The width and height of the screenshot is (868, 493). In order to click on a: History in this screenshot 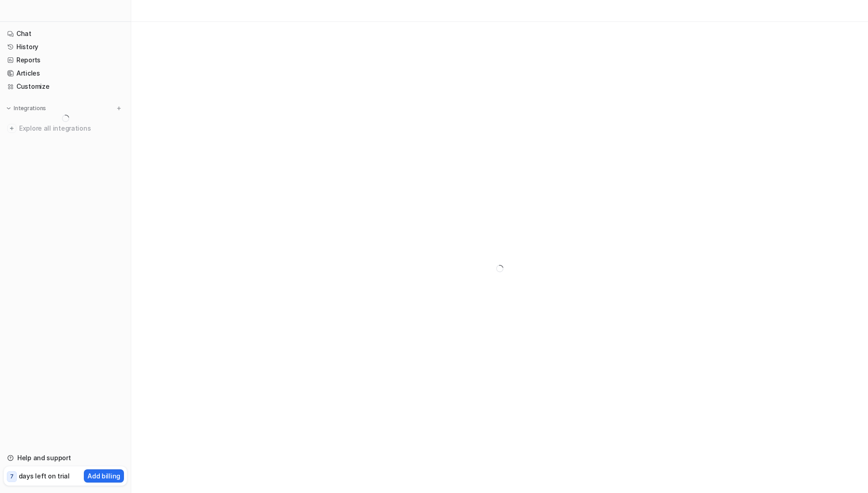, I will do `click(65, 47)`.